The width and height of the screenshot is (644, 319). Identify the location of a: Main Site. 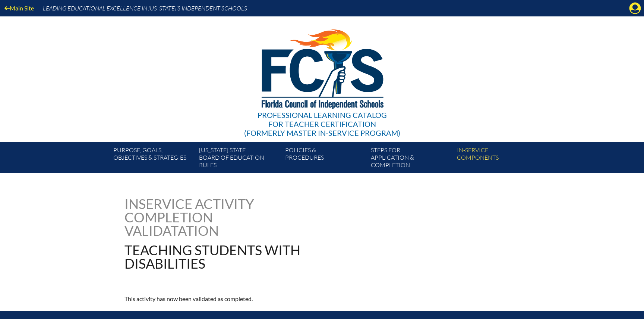
(19, 8).